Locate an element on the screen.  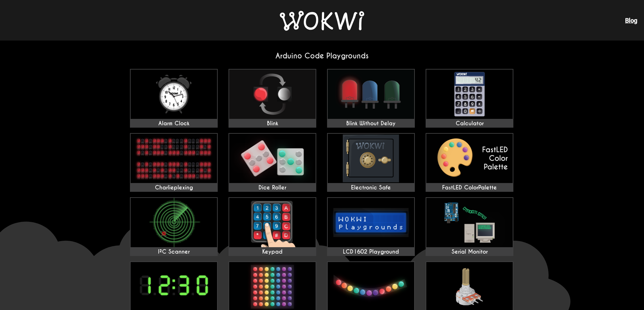
div: Blink is located at coordinates (272, 124).